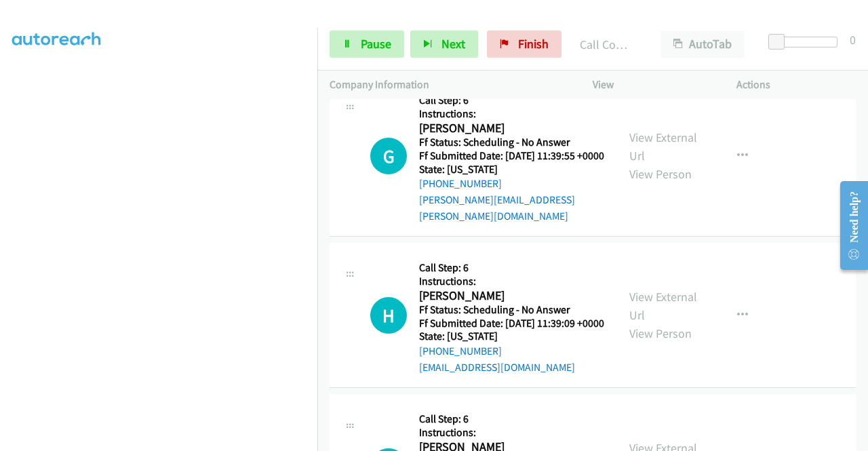  I want to click on a: Finish, so click(525, 44).